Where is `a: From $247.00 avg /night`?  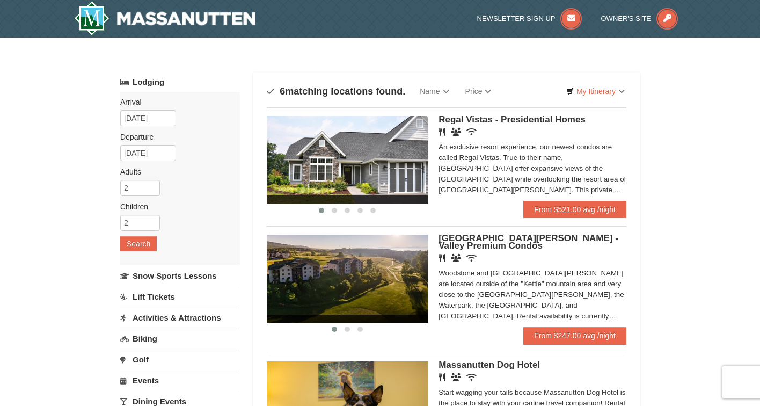
a: From $247.00 avg /night is located at coordinates (575, 336).